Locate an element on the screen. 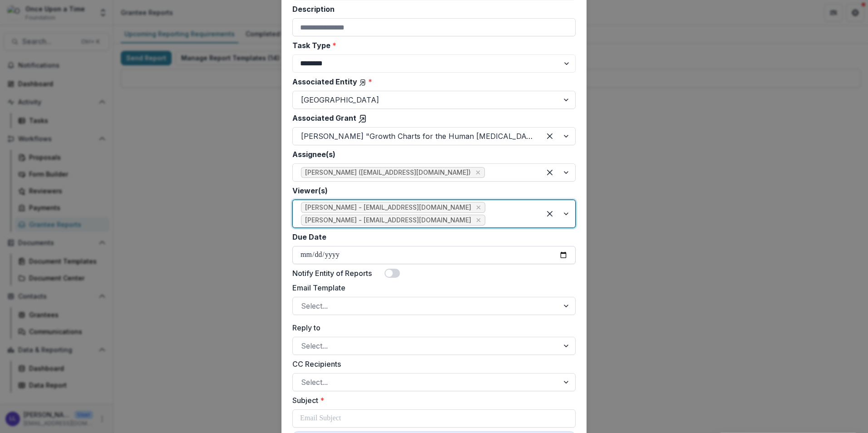 The width and height of the screenshot is (868, 433). label: Task Type is located at coordinates (431, 46).